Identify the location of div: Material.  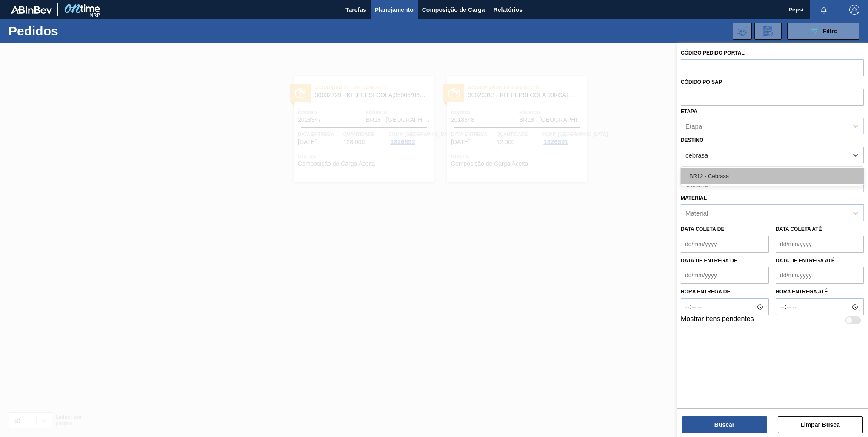
(697, 213).